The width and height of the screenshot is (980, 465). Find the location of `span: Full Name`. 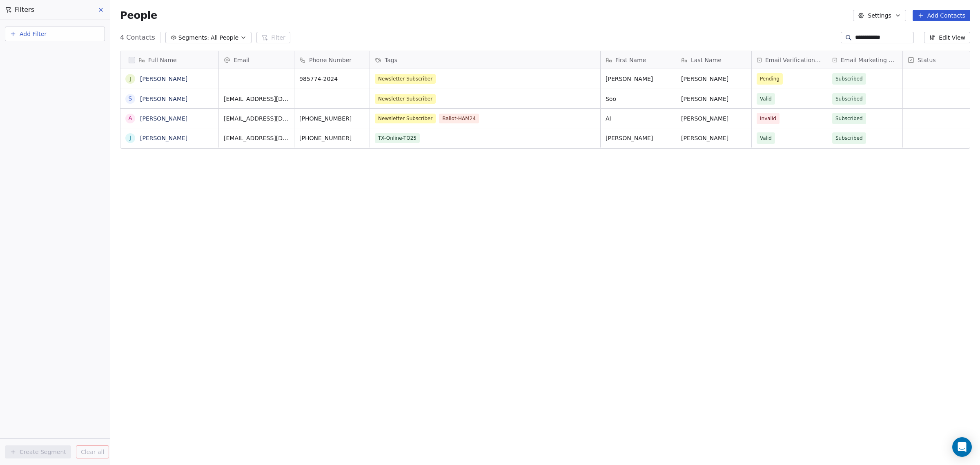

span: Full Name is located at coordinates (163, 60).